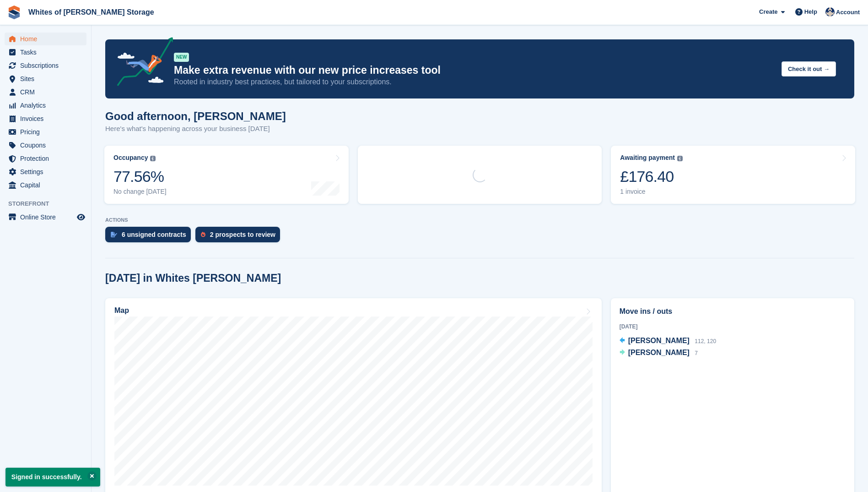 The width and height of the screenshot is (868, 492). Describe the element at coordinates (121, 310) in the screenshot. I see `h2: Map` at that location.